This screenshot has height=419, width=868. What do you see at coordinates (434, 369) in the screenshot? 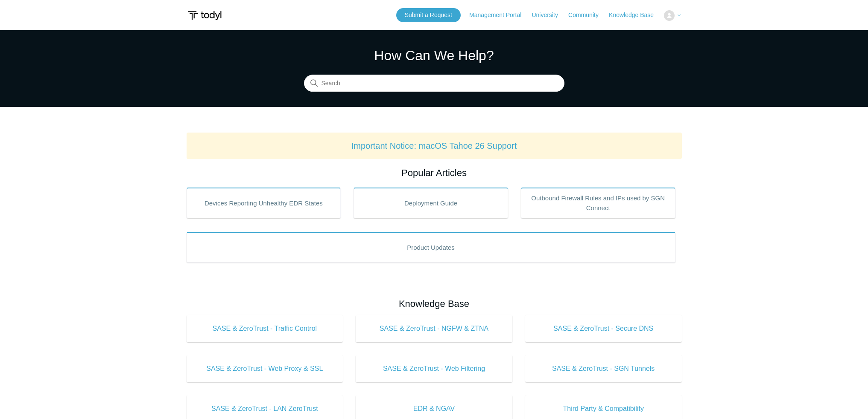
I see `a: SASE & ZeroTrust - Web Filtering` at bounding box center [434, 369].